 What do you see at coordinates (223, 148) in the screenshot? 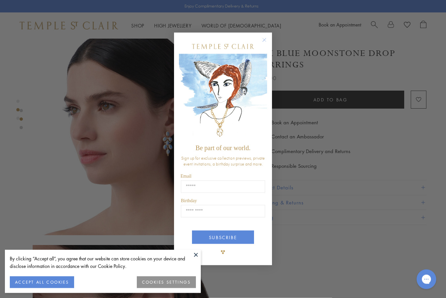
I see `span: Be part of our world.` at bounding box center [223, 148].